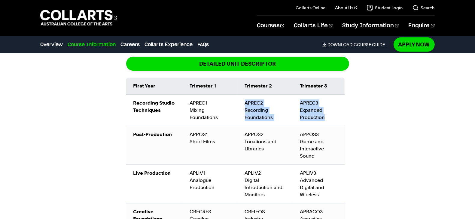 The width and height of the screenshot is (475, 219). Describe the element at coordinates (154, 107) in the screenshot. I see `strong: Recording Studio Techniques` at that location.